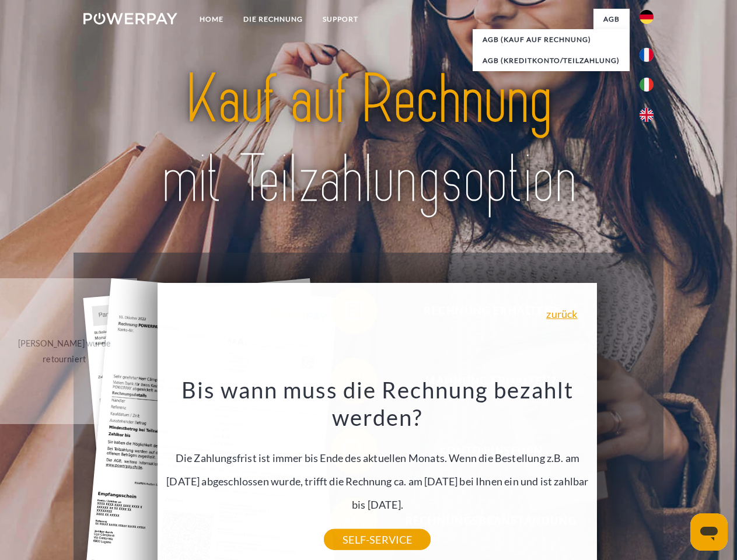 Image resolution: width=737 pixels, height=560 pixels. What do you see at coordinates (340, 19) in the screenshot?
I see `a: SUPPORT` at bounding box center [340, 19].